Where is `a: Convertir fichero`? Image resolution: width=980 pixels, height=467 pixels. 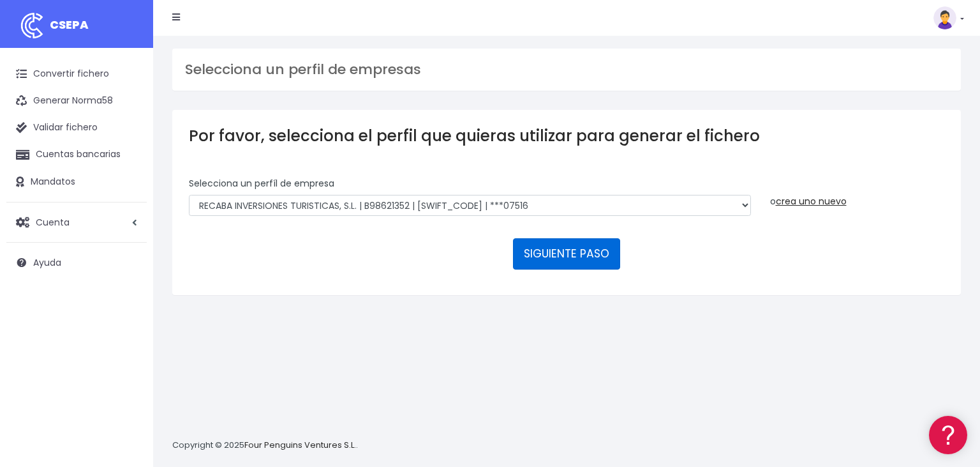
a: Convertir fichero is located at coordinates (77, 74).